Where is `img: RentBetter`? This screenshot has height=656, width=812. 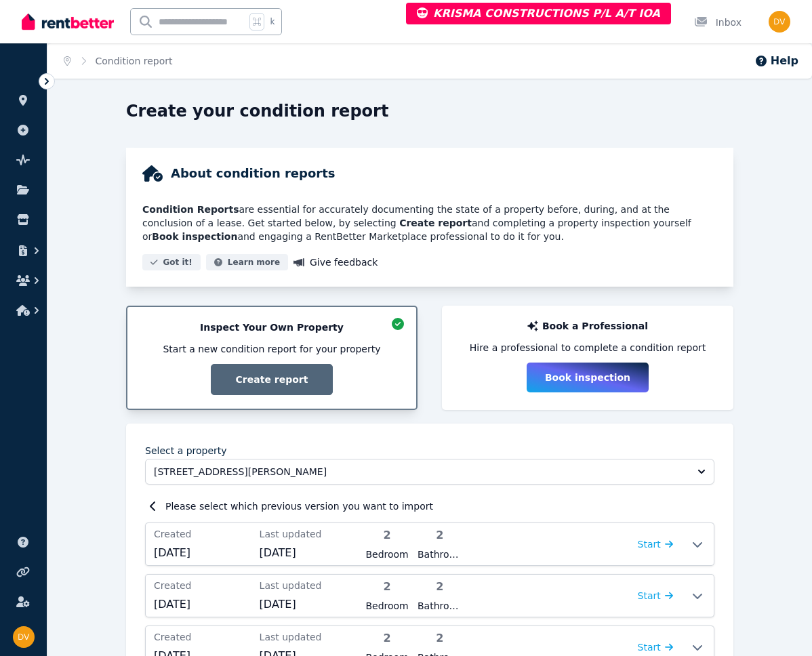
img: RentBetter is located at coordinates (68, 22).